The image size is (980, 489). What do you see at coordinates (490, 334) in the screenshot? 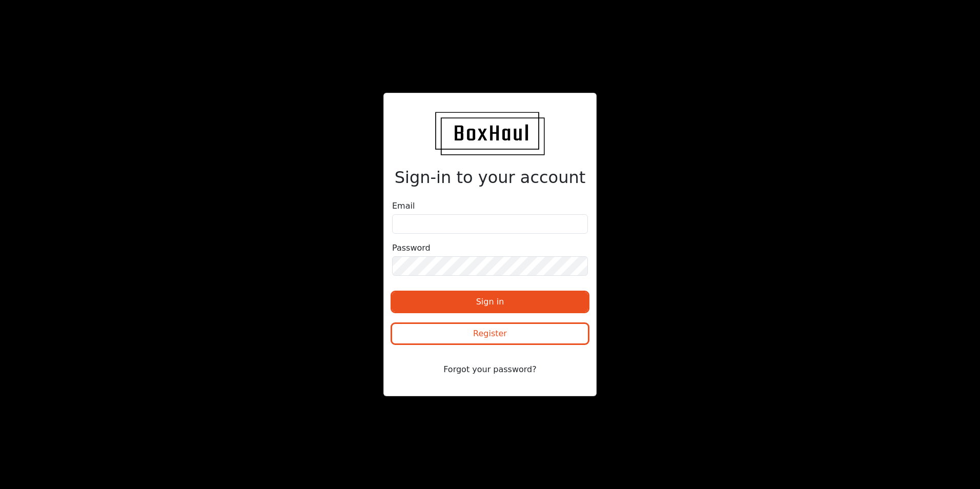
I see `button: Register` at bounding box center [490, 334].